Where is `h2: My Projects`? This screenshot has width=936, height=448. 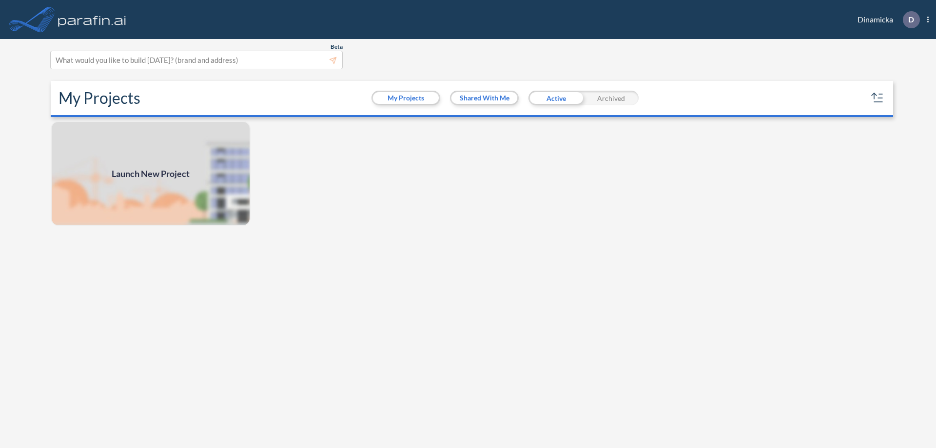 h2: My Projects is located at coordinates (99, 98).